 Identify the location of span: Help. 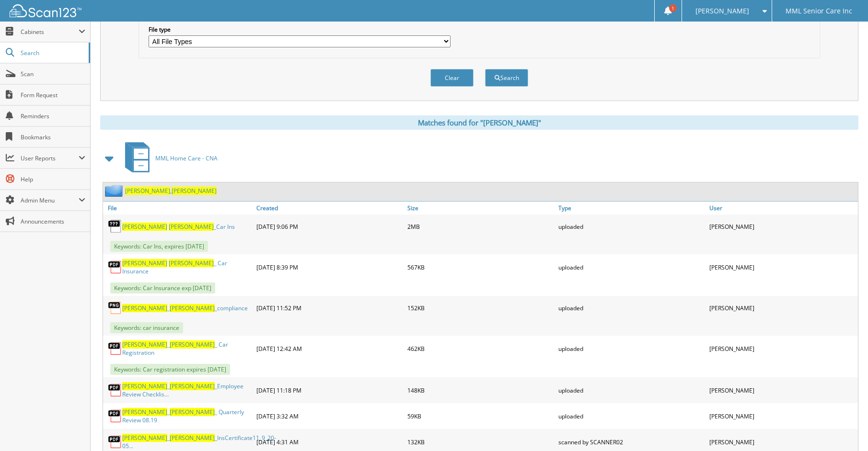
(53, 179).